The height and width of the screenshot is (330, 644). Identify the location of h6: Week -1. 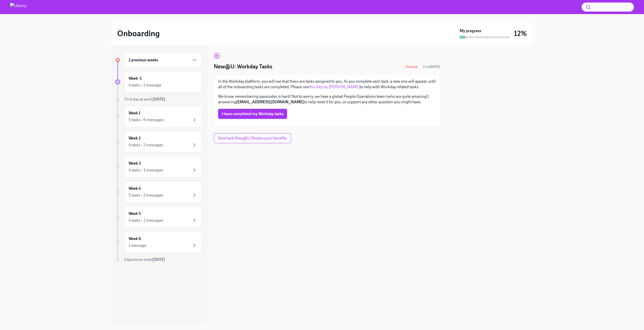
(135, 78).